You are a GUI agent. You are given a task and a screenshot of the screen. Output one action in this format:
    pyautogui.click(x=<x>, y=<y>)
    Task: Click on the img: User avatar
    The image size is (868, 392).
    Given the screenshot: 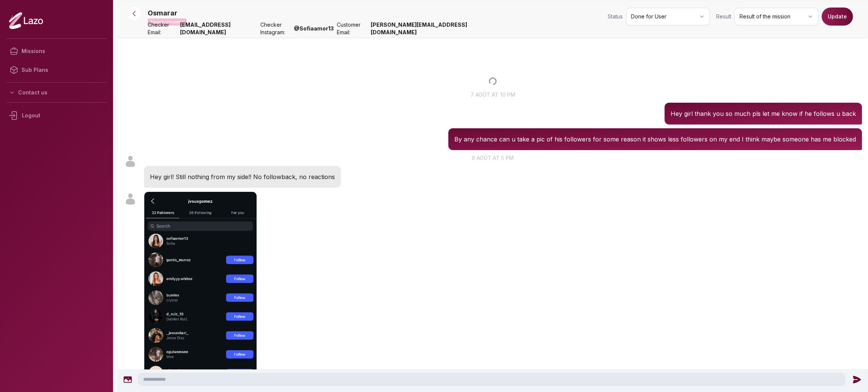 What is the action you would take?
    pyautogui.click(x=130, y=199)
    